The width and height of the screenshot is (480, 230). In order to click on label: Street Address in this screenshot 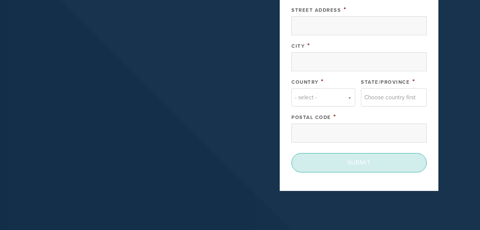, I will do `click(316, 10)`.